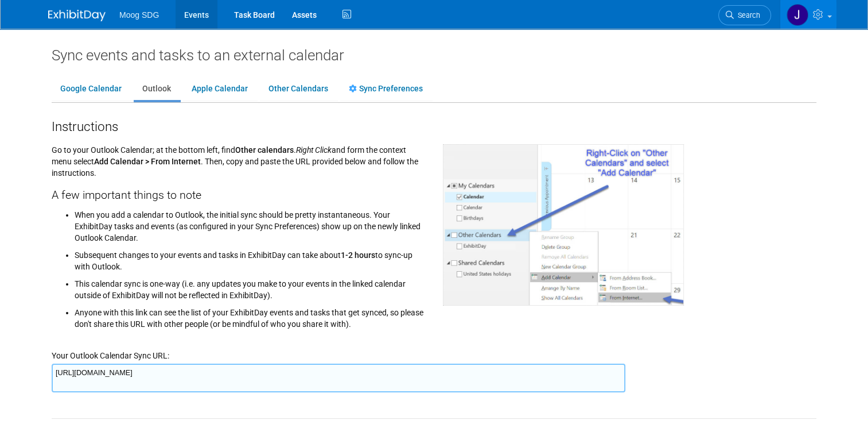 The height and width of the screenshot is (424, 868). Describe the element at coordinates (797, 15) in the screenshot. I see `img: Jaclyn Roberts` at that location.